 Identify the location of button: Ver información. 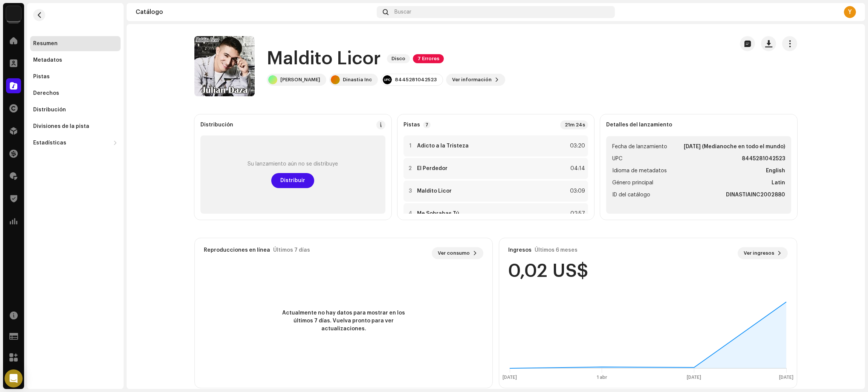
(476, 80).